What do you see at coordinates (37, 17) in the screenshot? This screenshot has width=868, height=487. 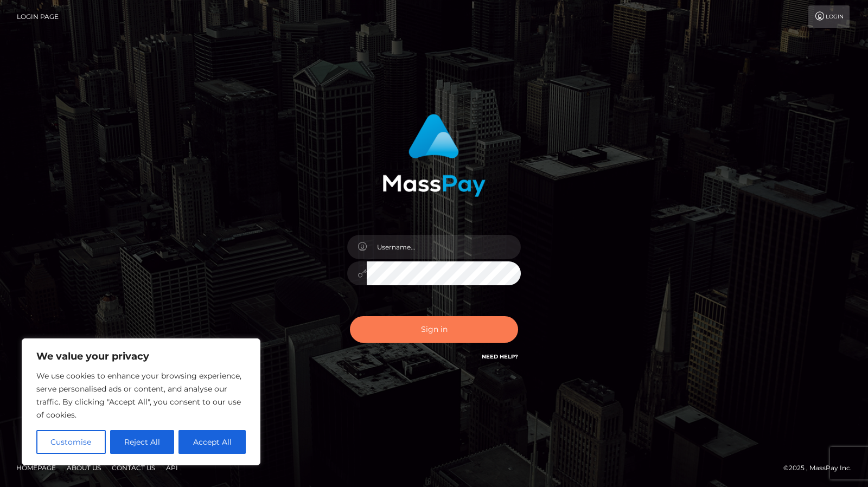 I see `a: Login Page` at bounding box center [37, 17].